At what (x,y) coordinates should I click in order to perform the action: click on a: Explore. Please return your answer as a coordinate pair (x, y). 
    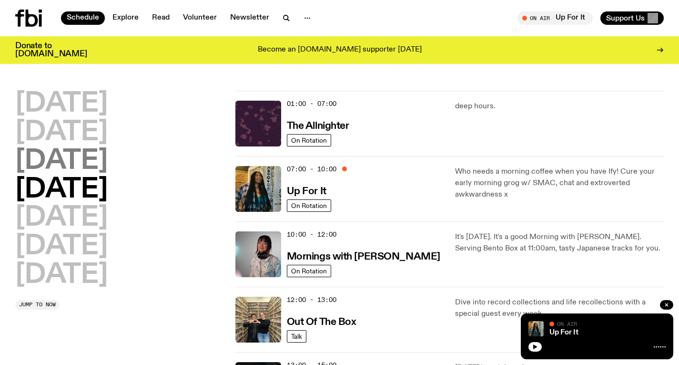
    Looking at the image, I should click on (125, 18).